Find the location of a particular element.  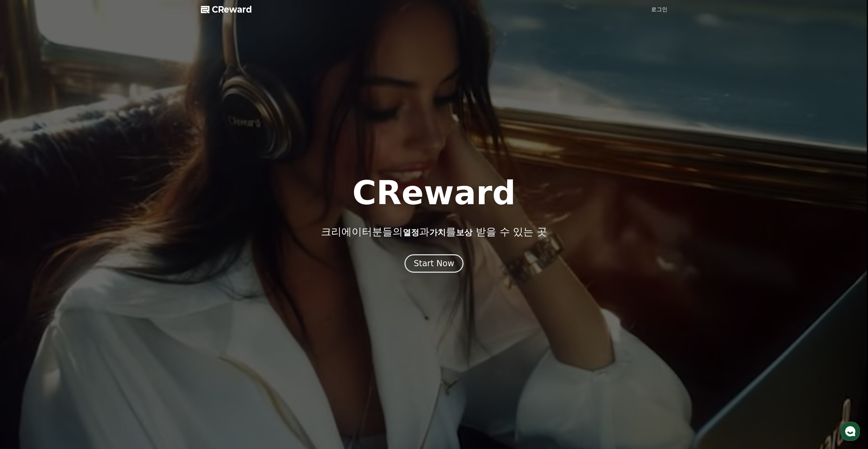

button: Start Now is located at coordinates (433, 263).